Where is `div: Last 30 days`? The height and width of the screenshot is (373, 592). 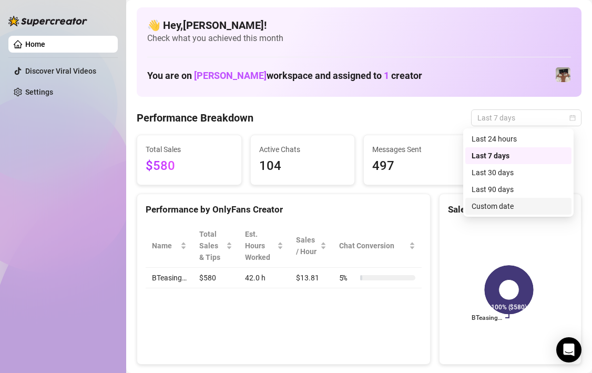 div: Last 30 days is located at coordinates (519, 173).